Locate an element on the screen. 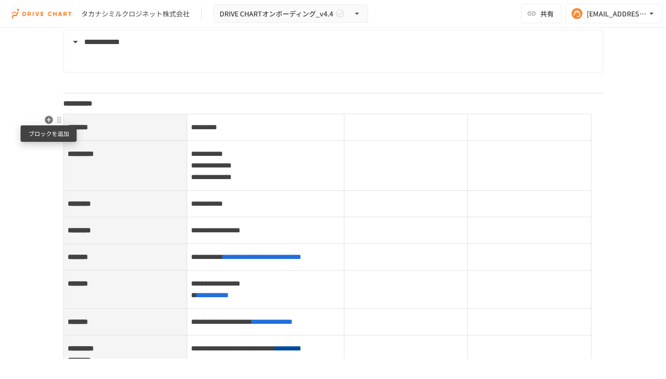  div: タカナシミルクロジネット株式会社 is located at coordinates (136, 14).